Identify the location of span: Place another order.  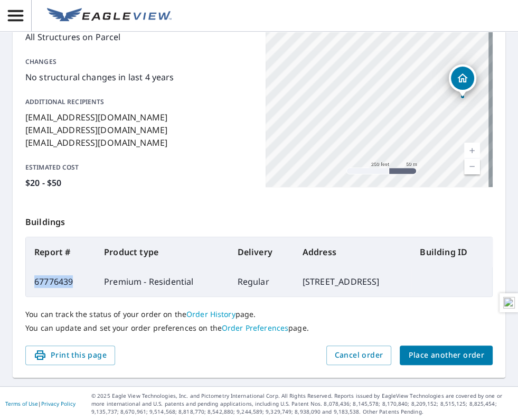
(446, 355).